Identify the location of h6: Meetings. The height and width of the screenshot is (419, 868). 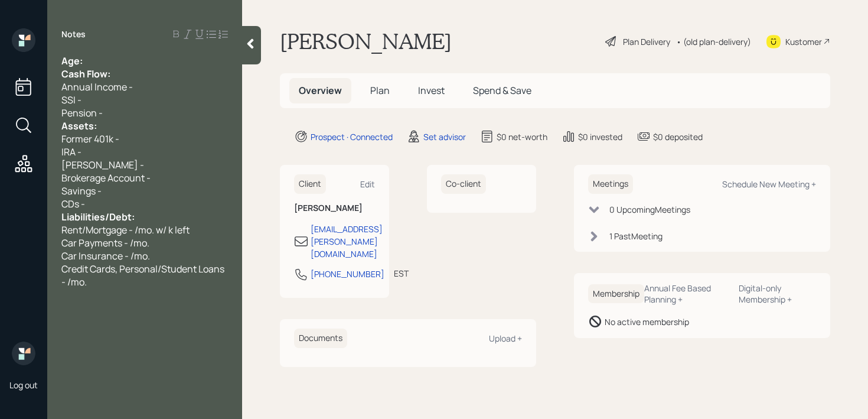
(611, 184).